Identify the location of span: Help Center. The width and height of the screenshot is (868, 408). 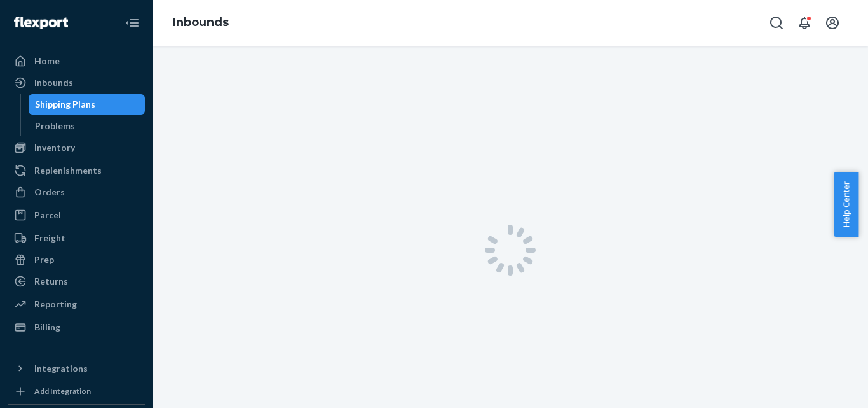
(845, 204).